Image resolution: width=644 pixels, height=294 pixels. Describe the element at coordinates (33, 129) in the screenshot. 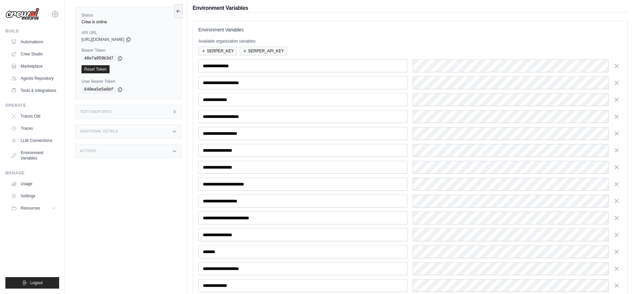

I see `a: Traces` at that location.